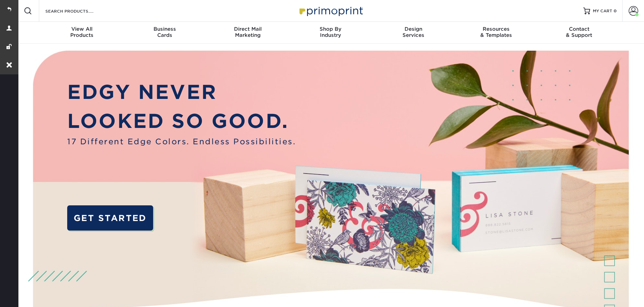 This screenshot has height=307, width=644. Describe the element at coordinates (331, 32) in the screenshot. I see `div: Industry` at that location.